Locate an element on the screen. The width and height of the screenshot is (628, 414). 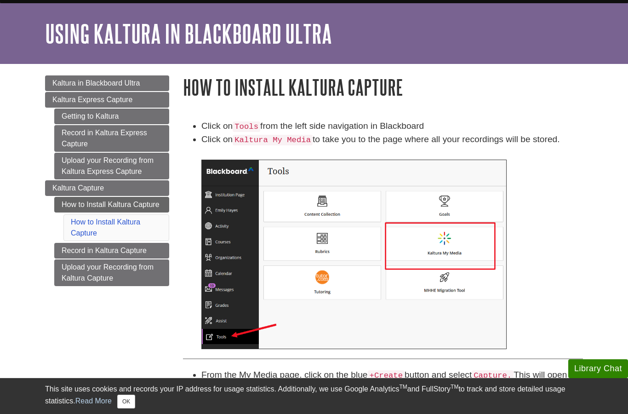
span: Kaltura Capture is located at coordinates (78, 188).